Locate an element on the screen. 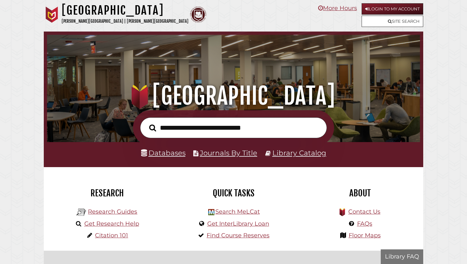  a: Library Catalog is located at coordinates (300, 153).